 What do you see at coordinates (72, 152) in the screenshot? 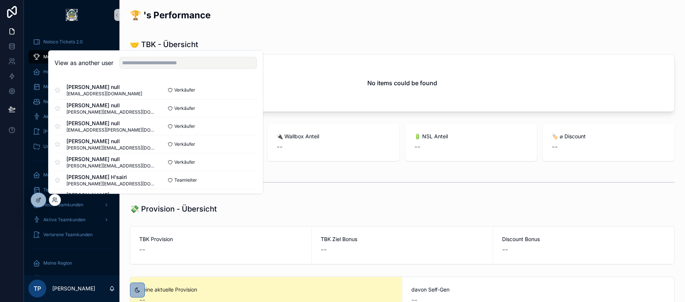
I see `div: scrollable content` at bounding box center [72, 152].